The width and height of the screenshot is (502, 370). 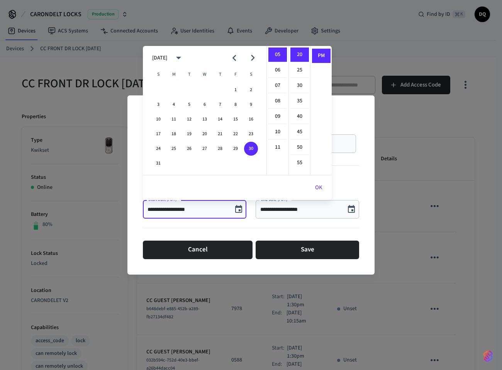 What do you see at coordinates (300, 132) in the screenshot?
I see `li: 45 minutes` at bounding box center [300, 132].